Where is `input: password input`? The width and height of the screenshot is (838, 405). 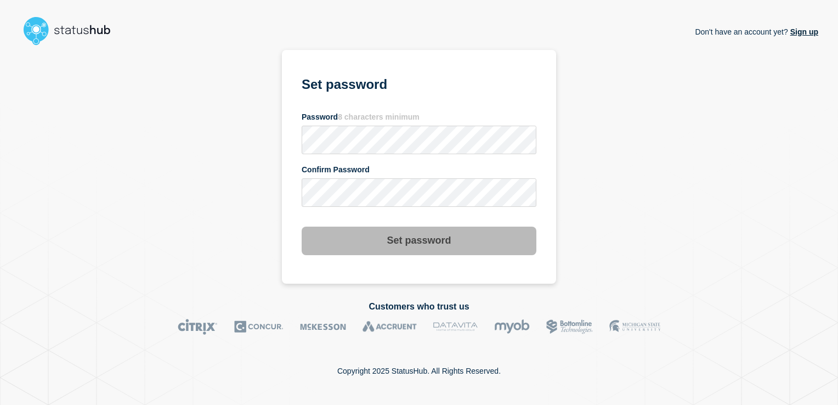 input: password input is located at coordinates (419, 140).